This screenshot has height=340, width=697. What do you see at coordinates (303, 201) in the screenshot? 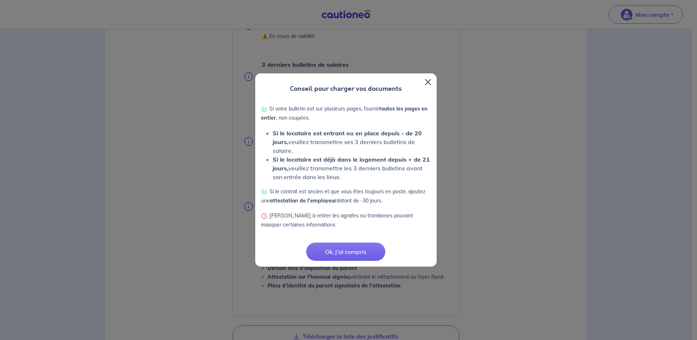
I see `strong: attestation de l’employeur` at bounding box center [303, 201].